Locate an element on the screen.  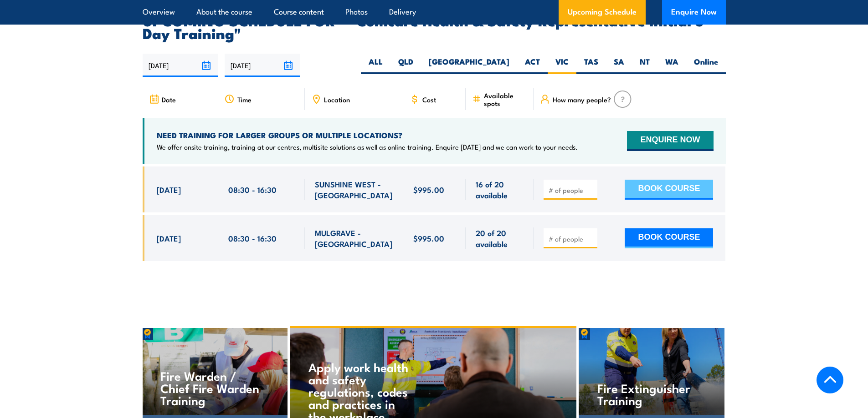
h4: NEED TRAINING FOR LARGER GROUPS OR MULTIPLE LOCATIONS? is located at coordinates (367, 135).